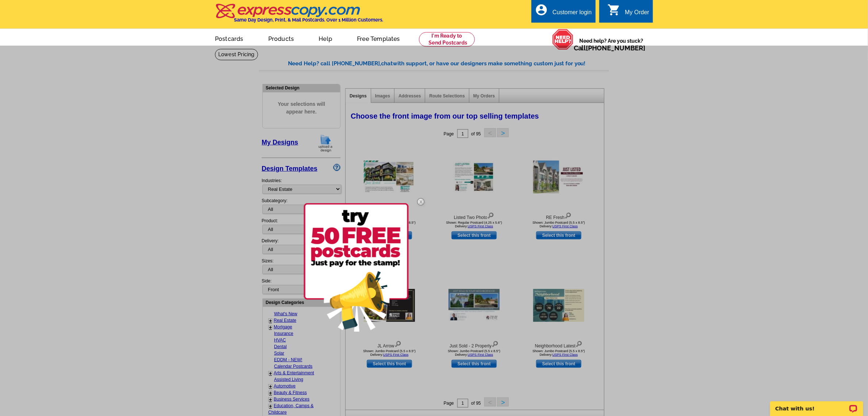 The height and width of the screenshot is (416, 868). I want to click on div: Customer login, so click(573, 15).